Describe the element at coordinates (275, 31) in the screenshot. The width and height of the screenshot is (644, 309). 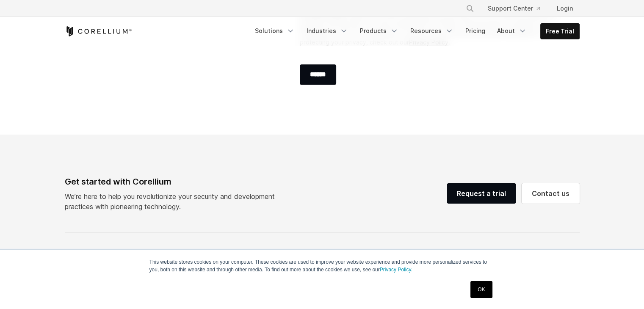
I see `a: Solutions` at that location.